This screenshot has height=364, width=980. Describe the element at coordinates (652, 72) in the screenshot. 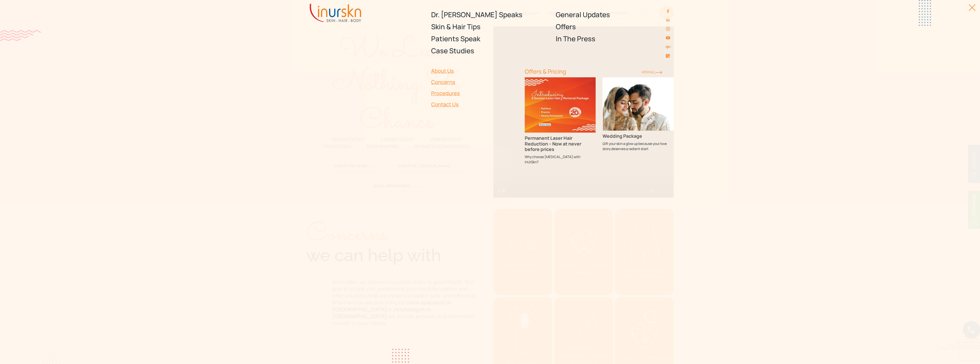

I see `a: View ALl` at that location.